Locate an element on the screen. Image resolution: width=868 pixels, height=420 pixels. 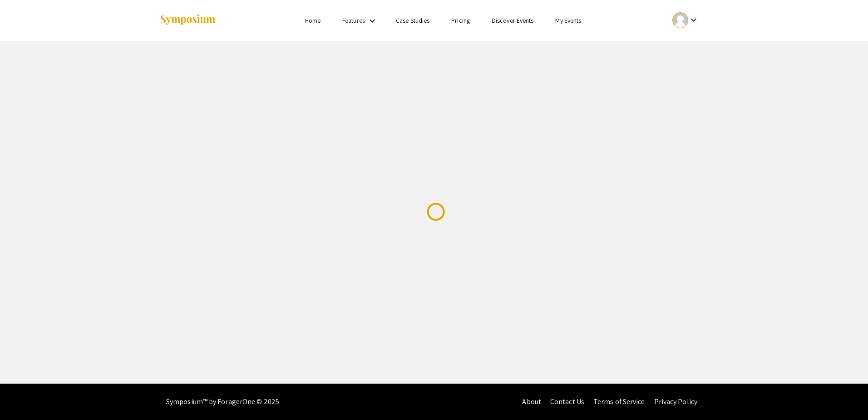
img: Symposium by ForagerOne is located at coordinates (187, 20).